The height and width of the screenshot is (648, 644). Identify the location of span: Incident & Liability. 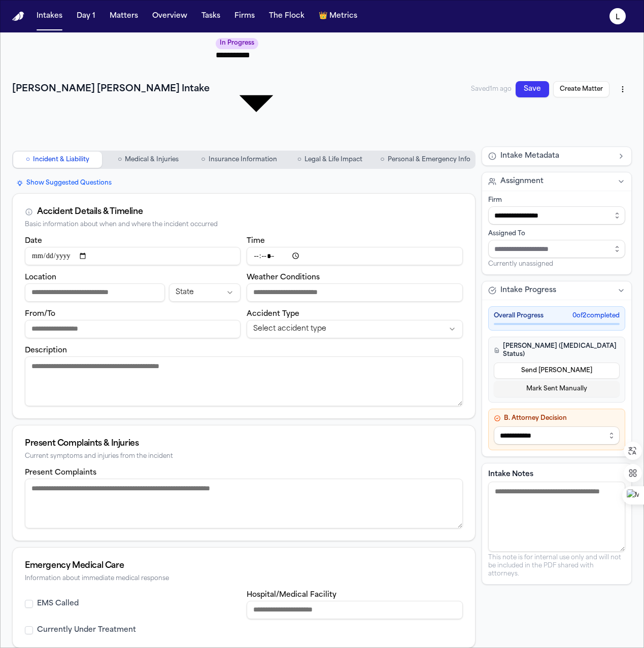
(61, 159).